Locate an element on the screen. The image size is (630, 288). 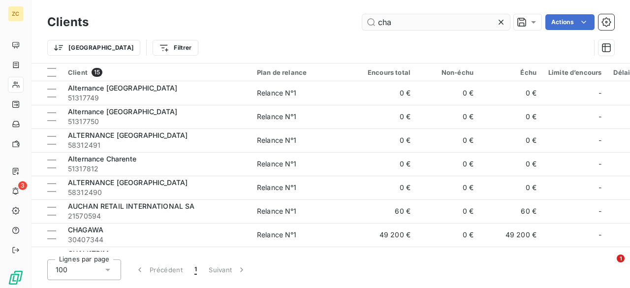
div: Échu is located at coordinates (511, 72).